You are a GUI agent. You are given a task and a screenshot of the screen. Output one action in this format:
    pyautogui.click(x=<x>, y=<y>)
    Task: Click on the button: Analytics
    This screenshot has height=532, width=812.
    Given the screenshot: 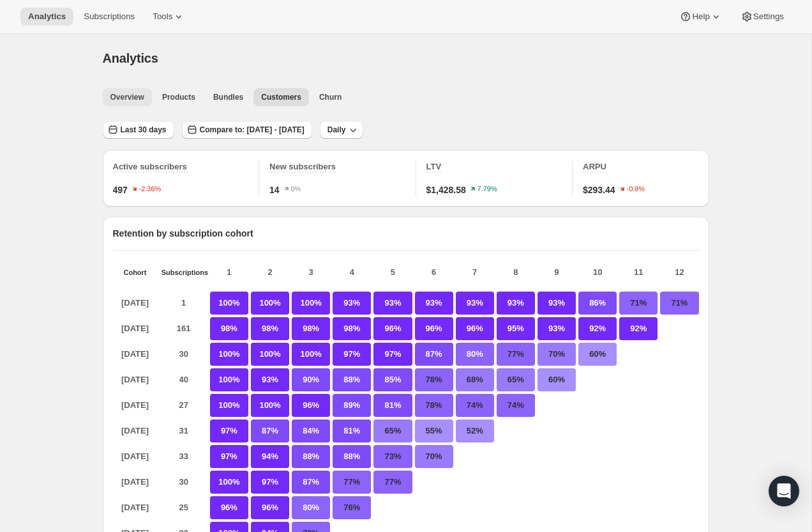 What is the action you would take?
    pyautogui.click(x=47, y=17)
    